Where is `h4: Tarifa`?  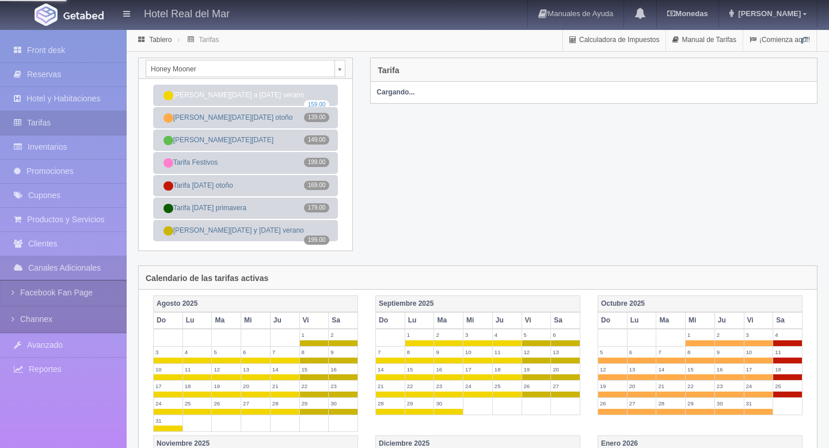
h4: Tarifa is located at coordinates (388, 70).